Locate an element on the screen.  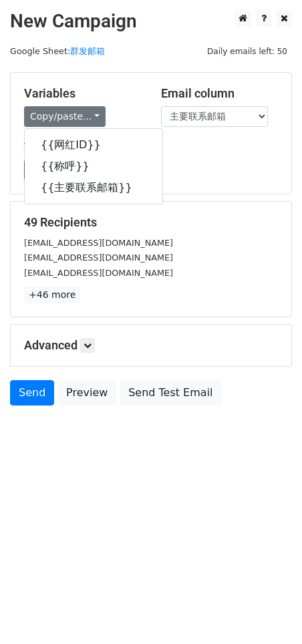
h5: Variables is located at coordinates (82, 94).